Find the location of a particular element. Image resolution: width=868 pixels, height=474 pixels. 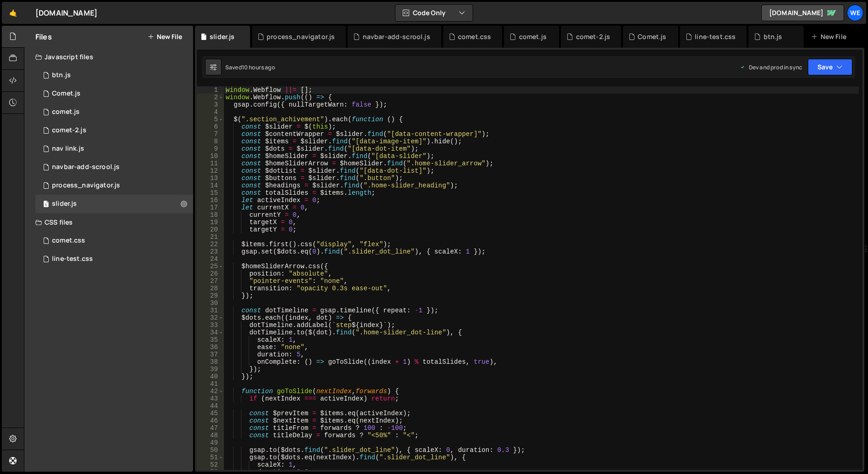

div: 39 is located at coordinates (210, 370).